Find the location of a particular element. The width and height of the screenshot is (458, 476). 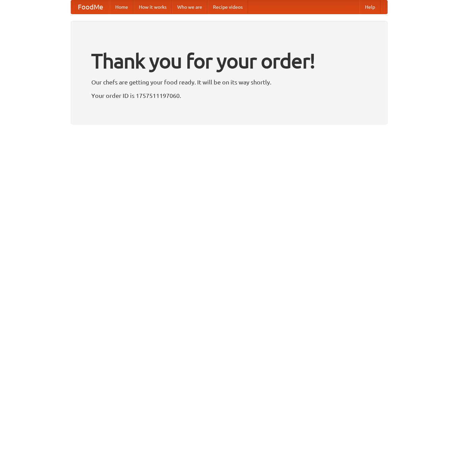

h1: Thank you for your order! is located at coordinates (229, 61).